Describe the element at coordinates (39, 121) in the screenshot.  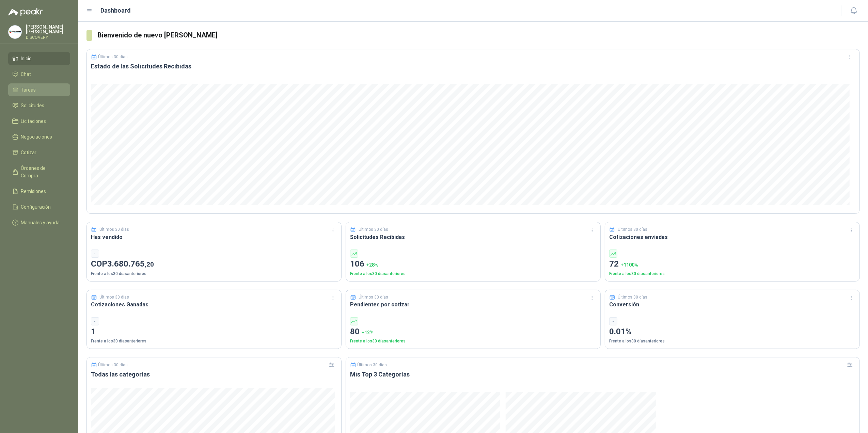
I see `a: Licitaciones` at that location.